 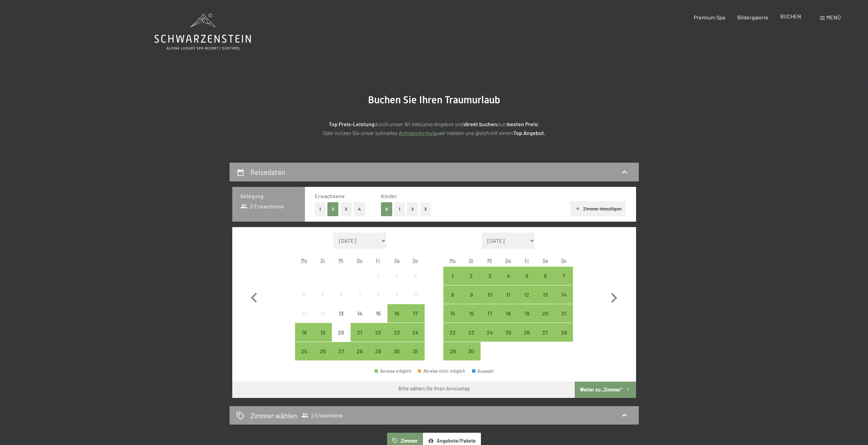 I want to click on div: 3, so click(x=490, y=281).